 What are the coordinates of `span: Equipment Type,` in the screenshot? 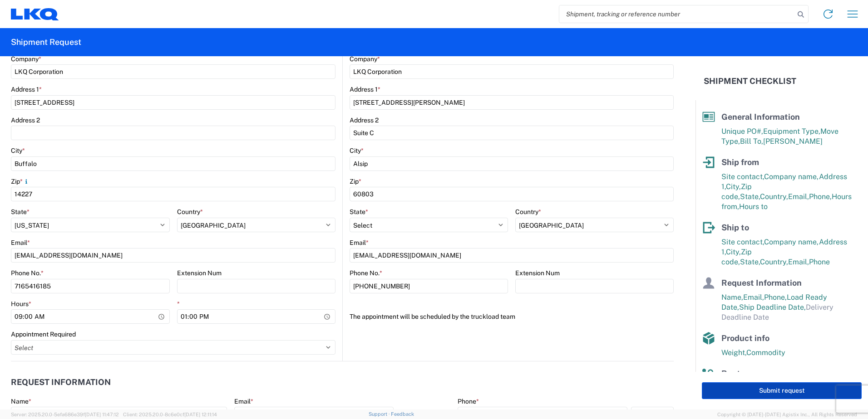 It's located at (792, 131).